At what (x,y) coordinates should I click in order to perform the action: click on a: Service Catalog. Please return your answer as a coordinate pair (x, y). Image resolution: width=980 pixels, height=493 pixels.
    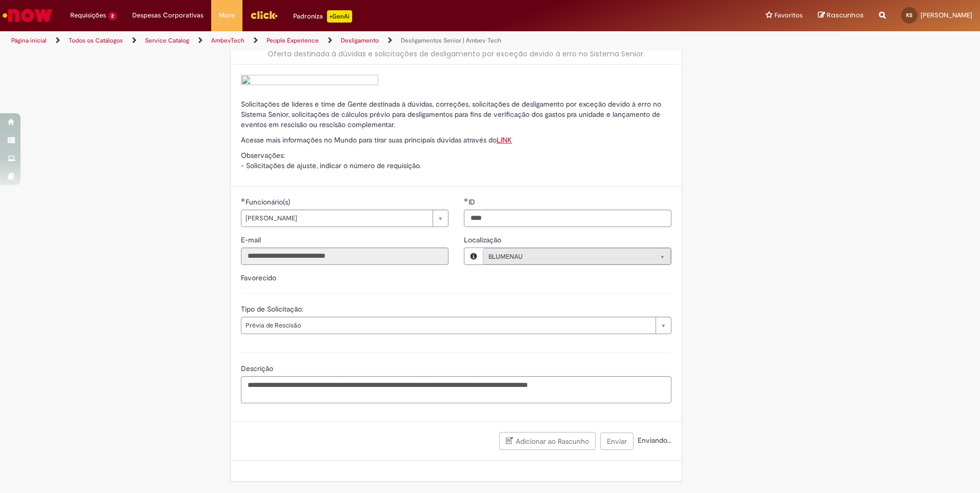
    Looking at the image, I should click on (167, 40).